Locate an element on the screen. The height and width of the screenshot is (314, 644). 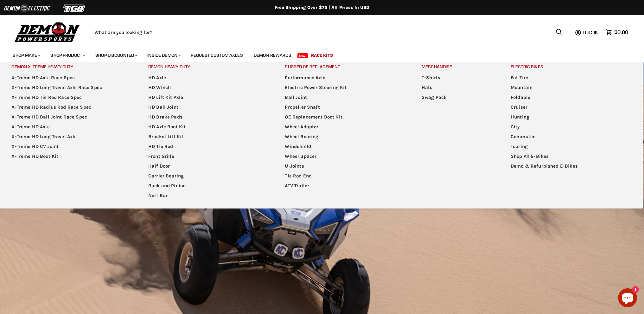
a: Request Custom Axles is located at coordinates (217, 55).